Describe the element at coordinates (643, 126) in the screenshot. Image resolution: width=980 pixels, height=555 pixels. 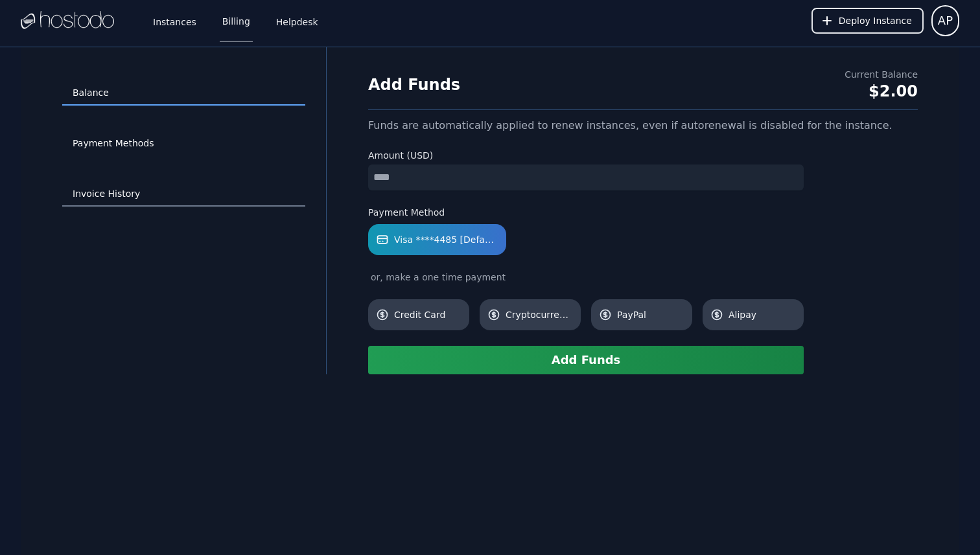
I see `div: Funds are automatically applied to renew instances, even if autorenewal is disabled for the insta...` at that location.